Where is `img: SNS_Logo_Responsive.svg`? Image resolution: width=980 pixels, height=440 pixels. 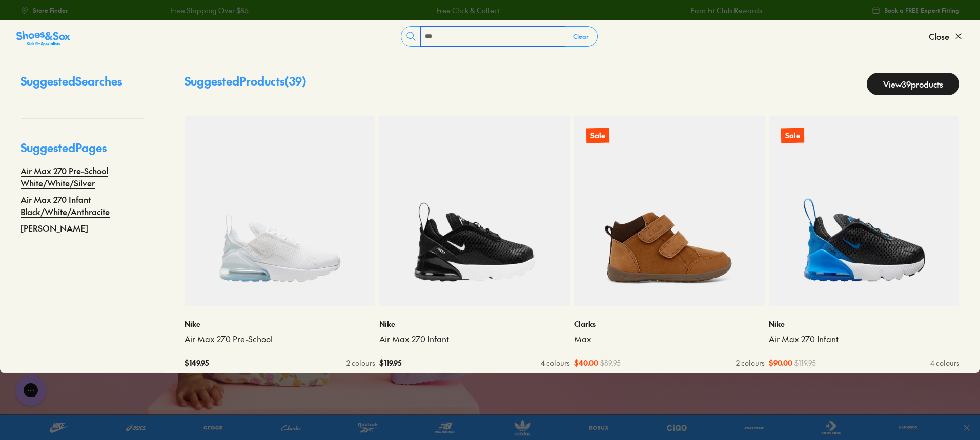 img: SNS_Logo_Responsive.svg is located at coordinates (43, 38).